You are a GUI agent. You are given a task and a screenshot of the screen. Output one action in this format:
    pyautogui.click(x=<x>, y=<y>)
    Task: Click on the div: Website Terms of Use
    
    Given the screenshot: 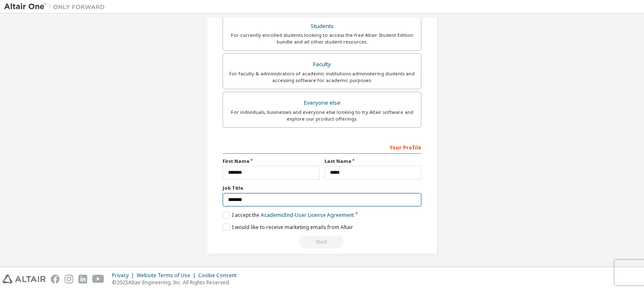 What is the action you would take?
    pyautogui.click(x=167, y=275)
    